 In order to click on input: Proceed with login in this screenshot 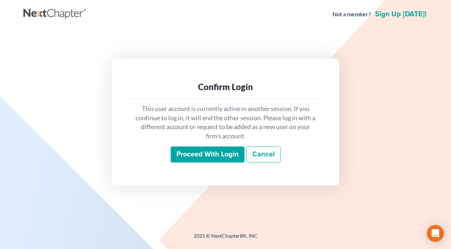, I will do `click(208, 155)`.